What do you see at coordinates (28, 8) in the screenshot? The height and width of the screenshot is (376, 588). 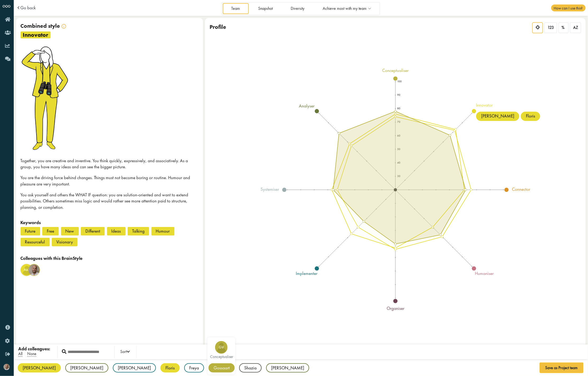 I see `a: Go back` at bounding box center [28, 8].